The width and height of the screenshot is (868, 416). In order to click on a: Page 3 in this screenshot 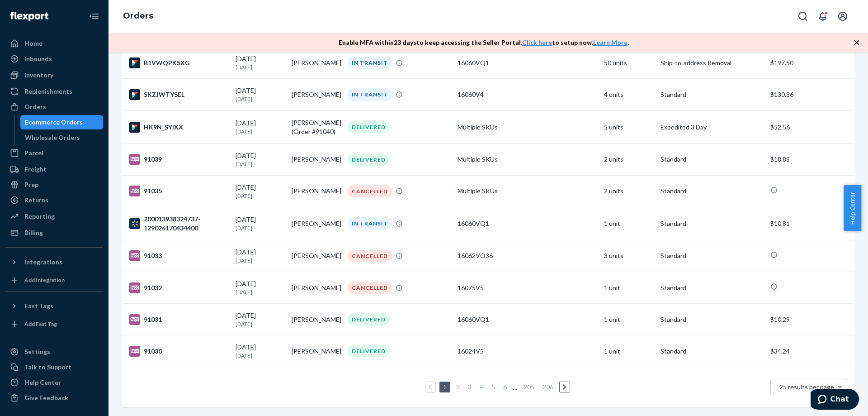, I will do `click(469, 386)`.